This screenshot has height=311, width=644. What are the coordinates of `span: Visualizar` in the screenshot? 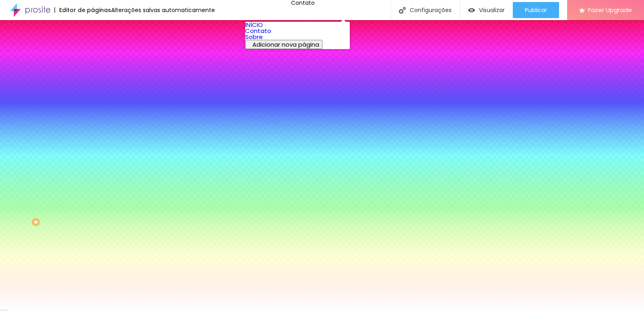 It's located at (492, 10).